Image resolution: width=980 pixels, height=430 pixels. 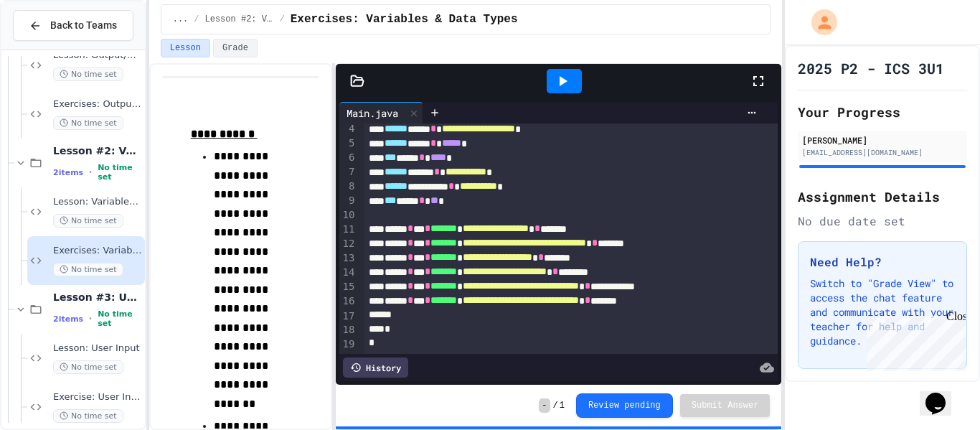 What do you see at coordinates (348, 129) in the screenshot?
I see `div: 4` at bounding box center [348, 129].